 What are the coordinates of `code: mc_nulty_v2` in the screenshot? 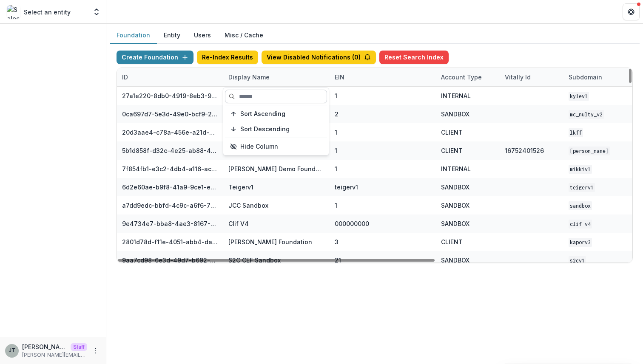 It's located at (586, 115).